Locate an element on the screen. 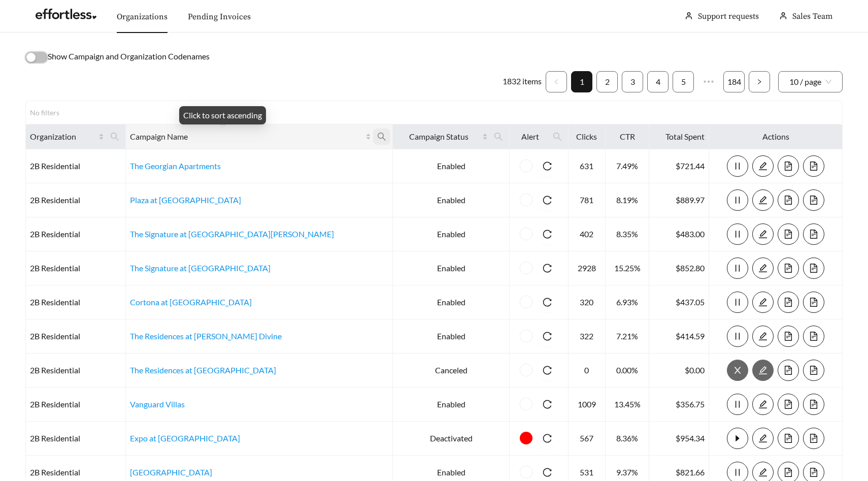 The height and width of the screenshot is (481, 868). a: Pending Invoices is located at coordinates (219, 17).